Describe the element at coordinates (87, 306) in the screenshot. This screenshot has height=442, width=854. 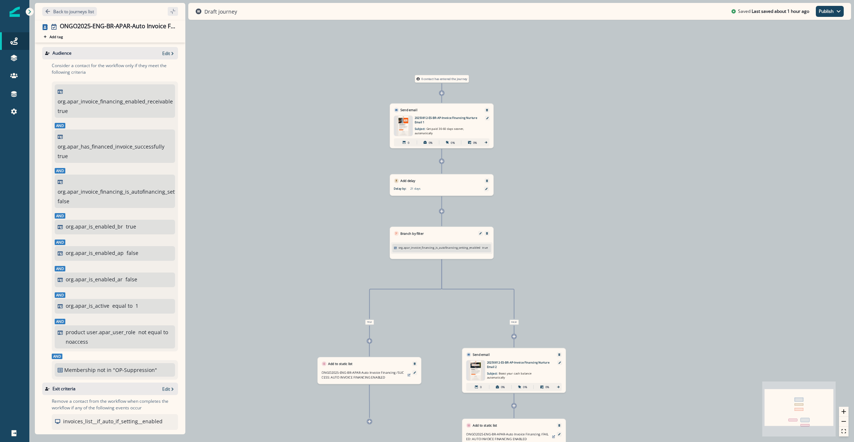
I see `p: org.apar_is_active` at that location.